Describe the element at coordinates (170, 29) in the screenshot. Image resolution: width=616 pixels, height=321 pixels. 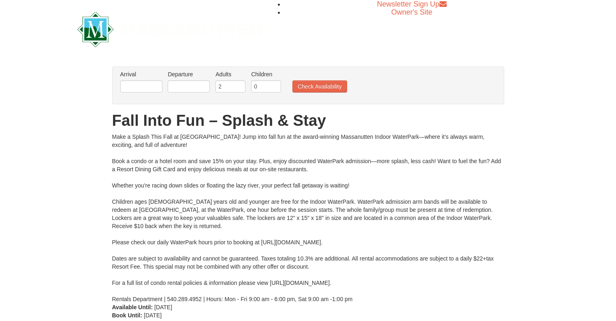
I see `img: Massanutten Resort Logo` at that location.